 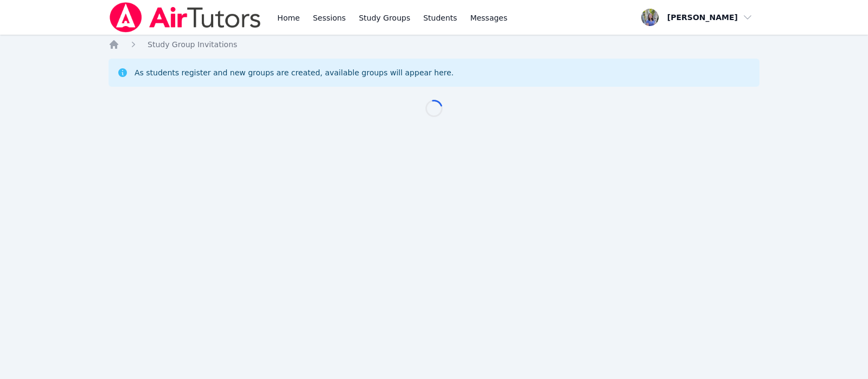 What do you see at coordinates (192, 44) in the screenshot?
I see `a: Study Group Invitations` at bounding box center [192, 44].